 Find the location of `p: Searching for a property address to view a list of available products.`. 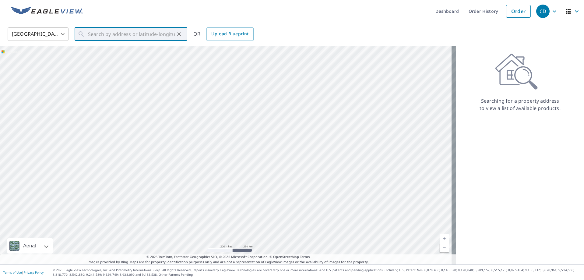

p: Searching for a property address to view a list of available products. is located at coordinates (520, 104).